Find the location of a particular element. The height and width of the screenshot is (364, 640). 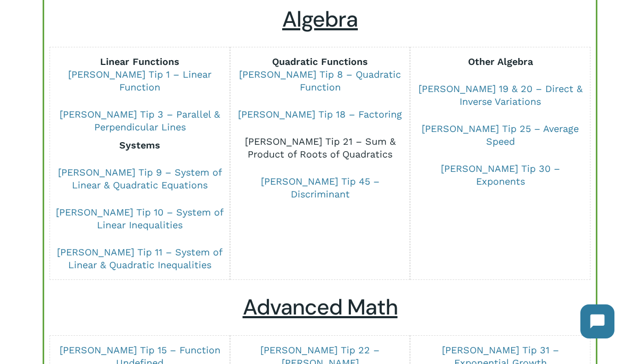

u: Advanced Math is located at coordinates (320, 307).